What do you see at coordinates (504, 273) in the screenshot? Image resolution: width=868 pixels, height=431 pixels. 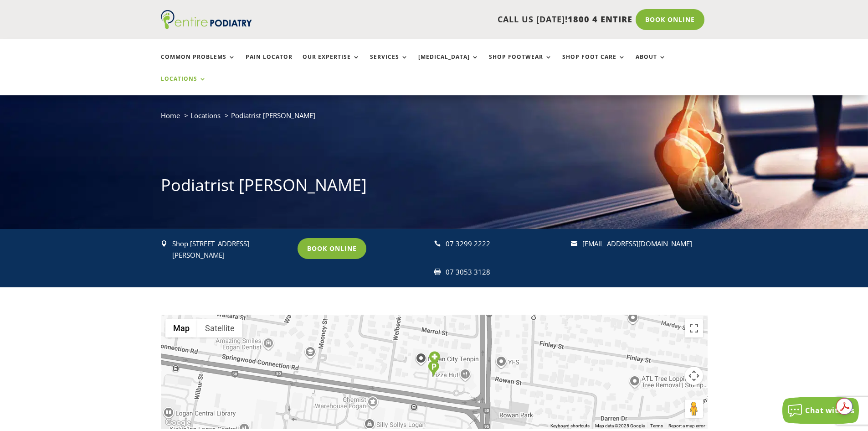 I see `div: 07 3053 3128` at bounding box center [504, 273].